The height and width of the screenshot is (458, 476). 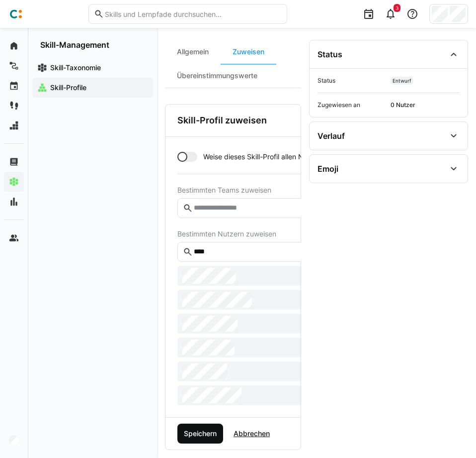 I want to click on span: Entwurf, so click(x=402, y=81).